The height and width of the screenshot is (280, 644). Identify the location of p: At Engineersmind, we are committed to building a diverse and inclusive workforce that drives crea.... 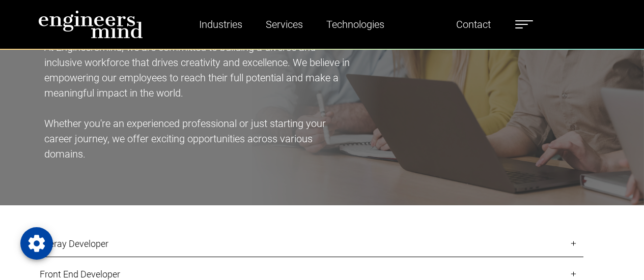
(199, 70).